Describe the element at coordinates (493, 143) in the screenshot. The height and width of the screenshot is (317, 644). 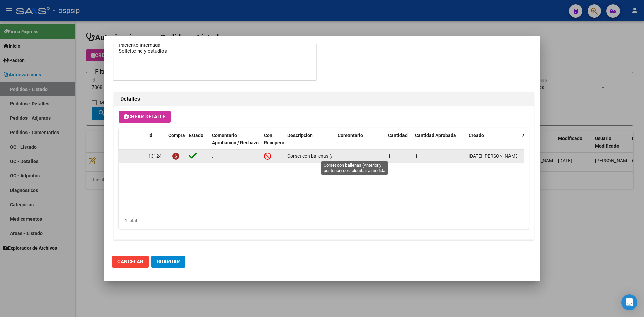
I see `datatable-header-cell: Creado` at that location.